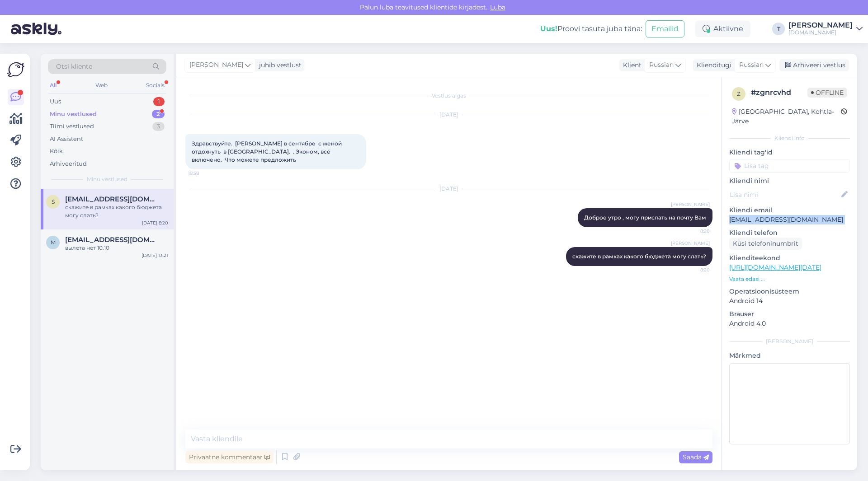 The image size is (868, 481). What do you see at coordinates (107, 179) in the screenshot?
I see `span: Minu vestlused` at bounding box center [107, 179].